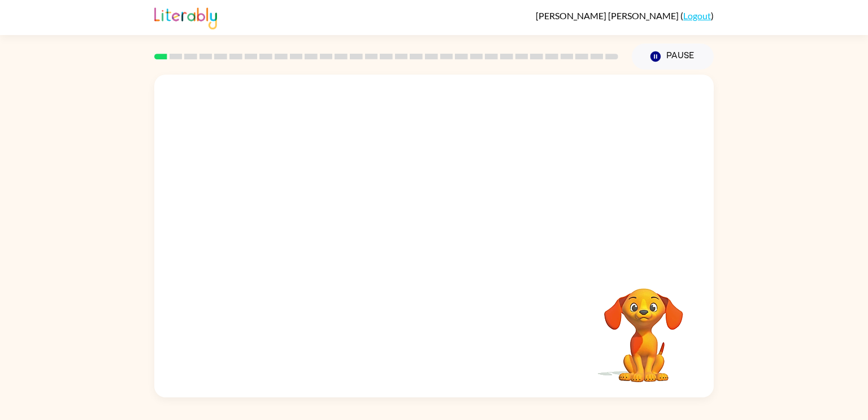 The image size is (868, 420). I want to click on a: Logout, so click(697, 15).